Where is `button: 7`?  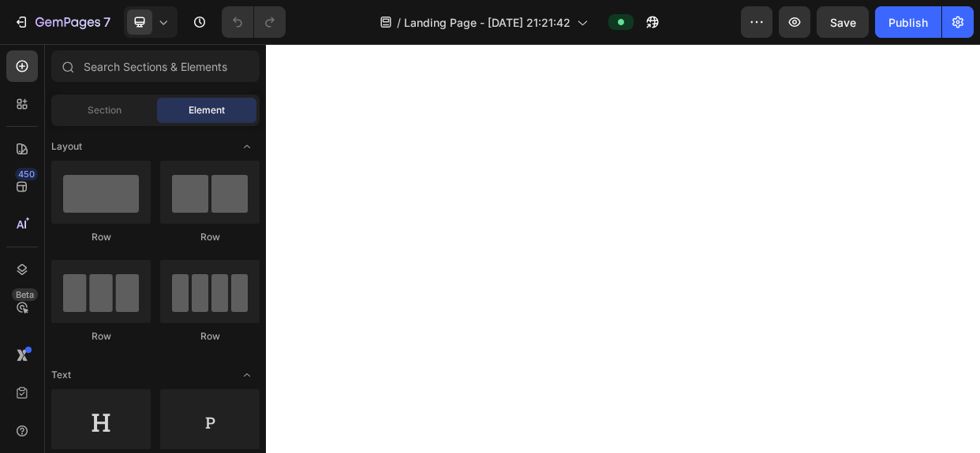
button: 7 is located at coordinates (62, 22).